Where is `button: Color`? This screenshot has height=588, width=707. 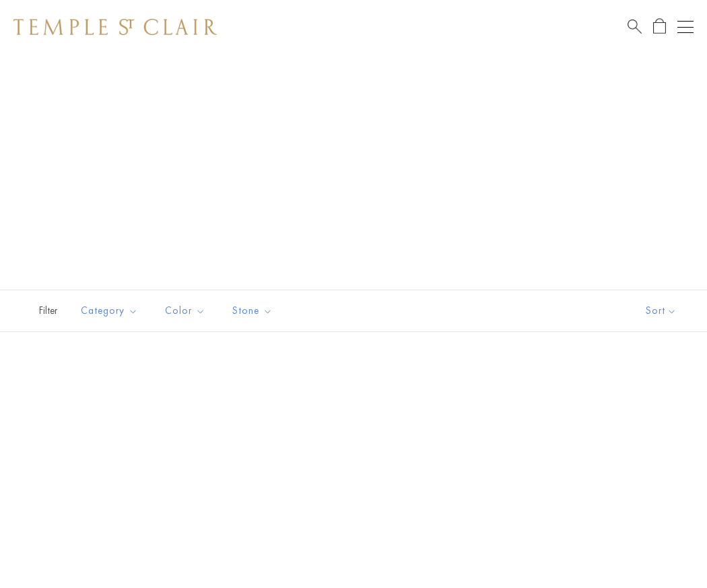 button: Color is located at coordinates (185, 311).